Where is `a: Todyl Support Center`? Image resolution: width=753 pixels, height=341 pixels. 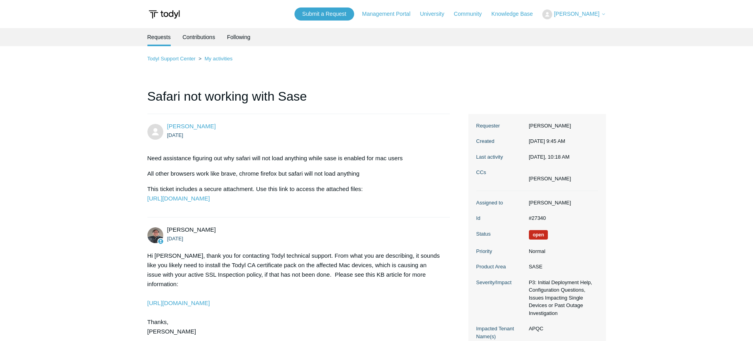
a: Todyl Support Center is located at coordinates (171, 58).